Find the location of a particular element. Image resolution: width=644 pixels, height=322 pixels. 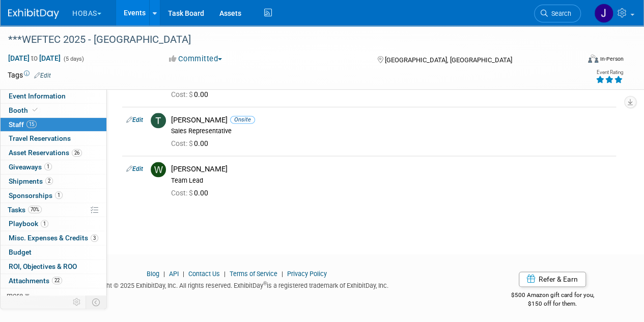

span: Misc. Expenses & Credits is located at coordinates (53, 238).